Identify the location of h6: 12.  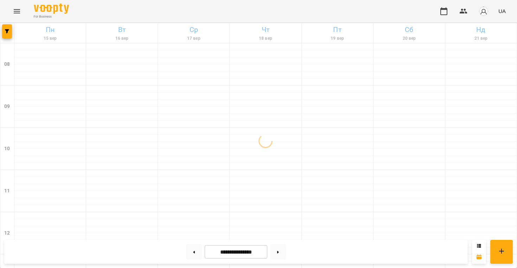
(7, 233).